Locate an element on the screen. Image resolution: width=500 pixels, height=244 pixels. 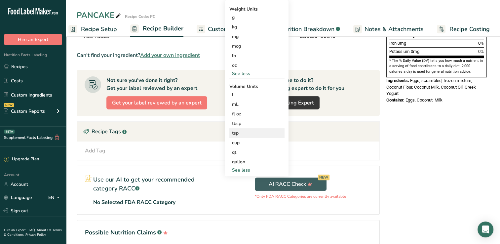
a: FAQ . is located at coordinates (33, 230).